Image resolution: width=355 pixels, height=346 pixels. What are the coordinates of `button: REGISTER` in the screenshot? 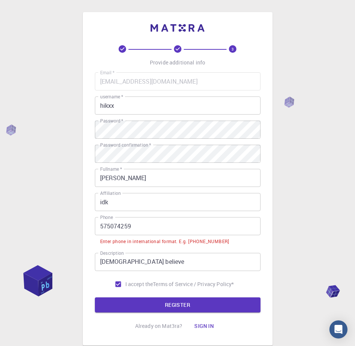 It's located at (178, 304).